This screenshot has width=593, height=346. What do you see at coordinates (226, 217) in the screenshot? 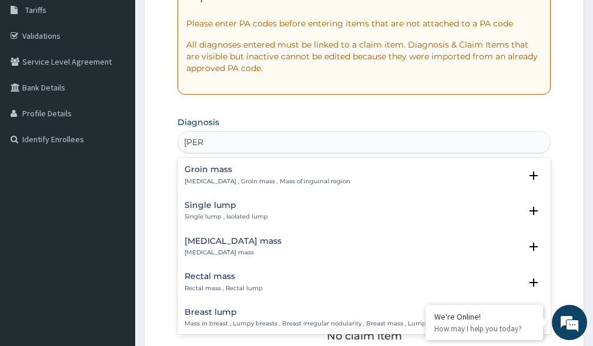
I see `p: Single lump , Isolated lump` at bounding box center [226, 217].